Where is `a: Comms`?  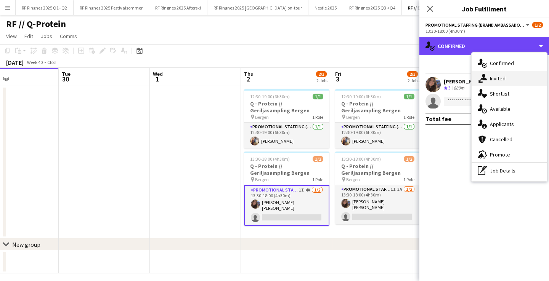
a: Comms is located at coordinates (68, 36).